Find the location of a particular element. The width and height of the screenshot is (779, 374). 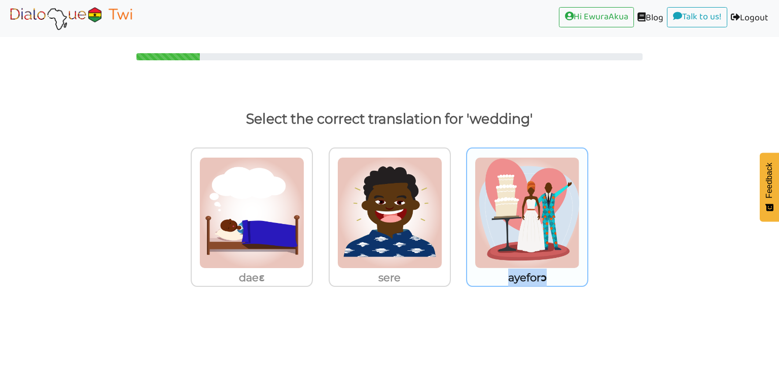

p: ayeforɔ is located at coordinates (527, 278).